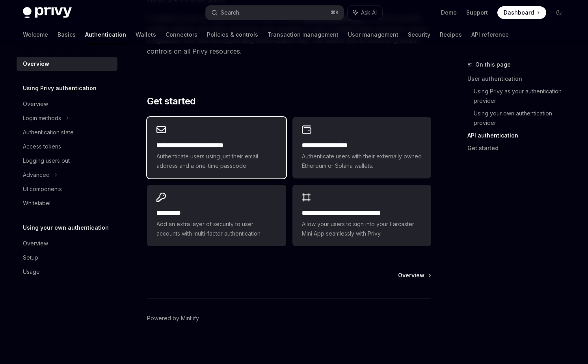 Image resolution: width=588 pixels, height=364 pixels. What do you see at coordinates (559, 12) in the screenshot?
I see `button: Toggle dark mode` at bounding box center [559, 12].